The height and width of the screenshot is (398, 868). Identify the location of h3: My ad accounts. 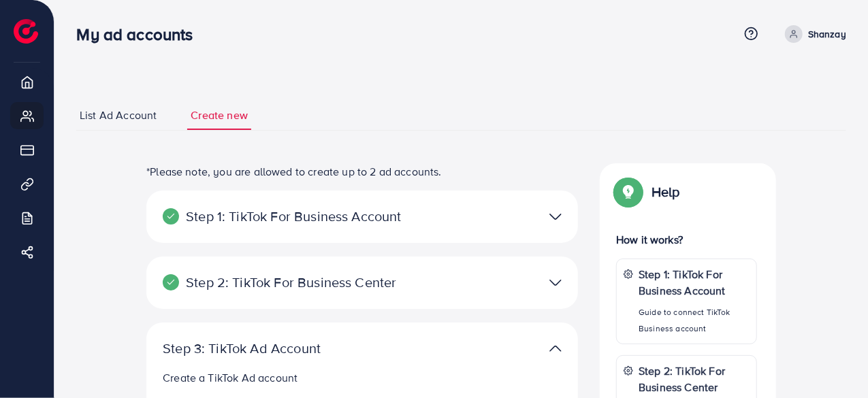
(140, 34).